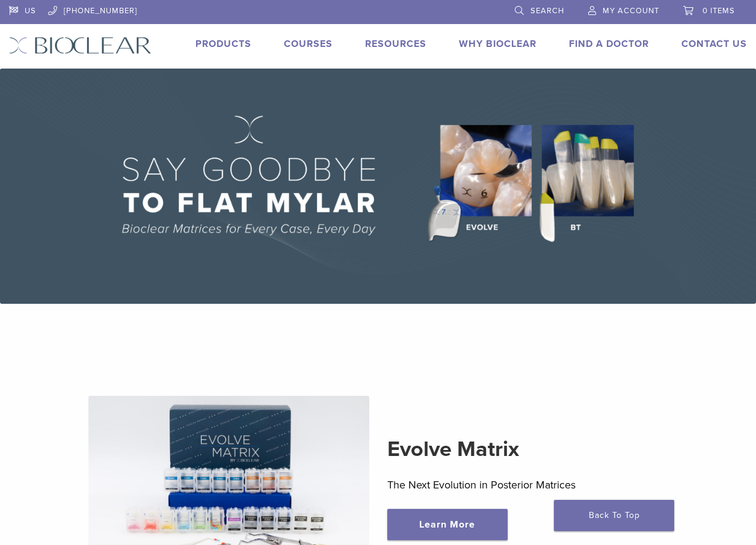  What do you see at coordinates (719, 11) in the screenshot?
I see `span: 0 items` at bounding box center [719, 11].